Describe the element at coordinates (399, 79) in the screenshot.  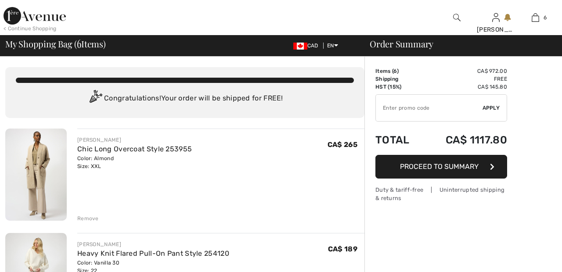
I see `td: Shipping` at that location.